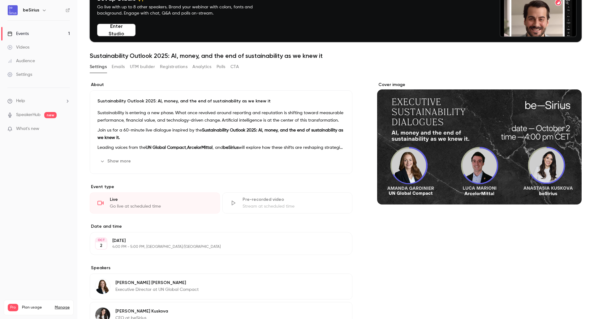  Describe the element at coordinates (221, 134) in the screenshot. I see `p: Join us for a 60-minute live dialogue inspired by the` at that location.